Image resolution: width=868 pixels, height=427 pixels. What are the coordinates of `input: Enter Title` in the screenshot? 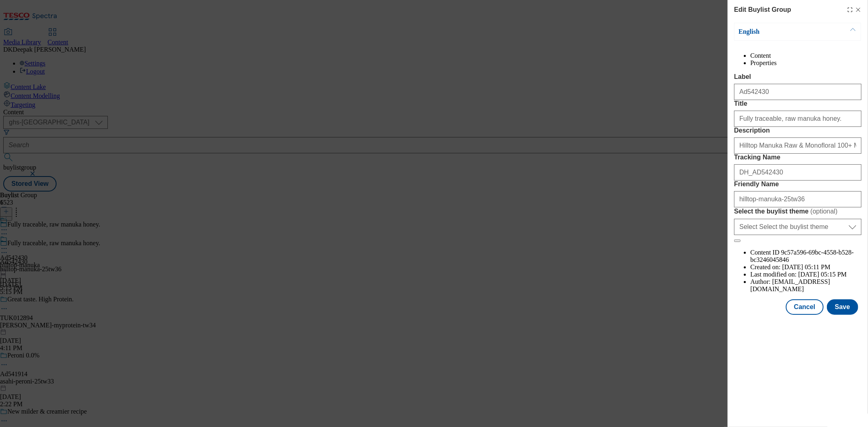 It's located at (797, 119).